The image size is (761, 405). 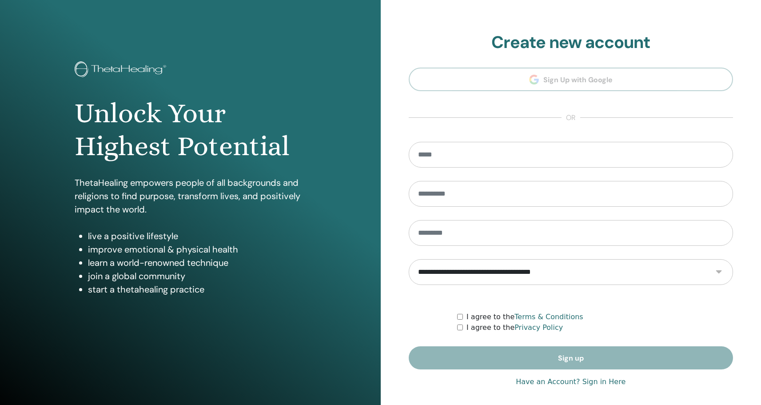 What do you see at coordinates (197, 236) in the screenshot?
I see `li: live a positive lifestyle` at bounding box center [197, 236].